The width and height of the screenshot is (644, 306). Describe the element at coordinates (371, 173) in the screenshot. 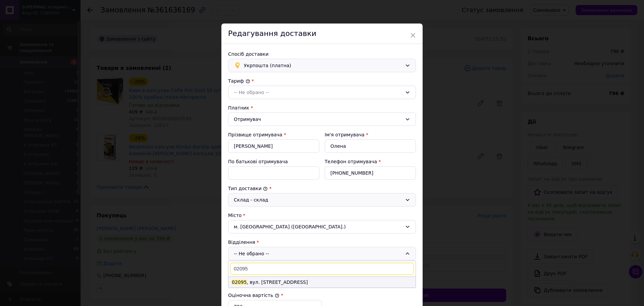

I see `input: +380` at that location.